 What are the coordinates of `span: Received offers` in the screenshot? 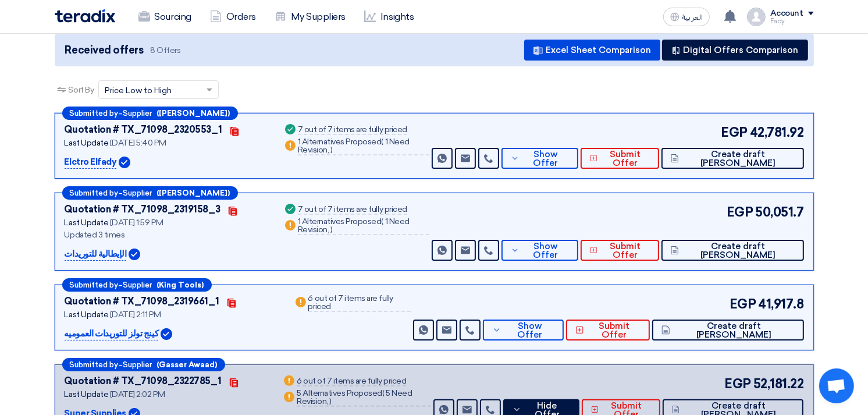 It's located at (104, 50).